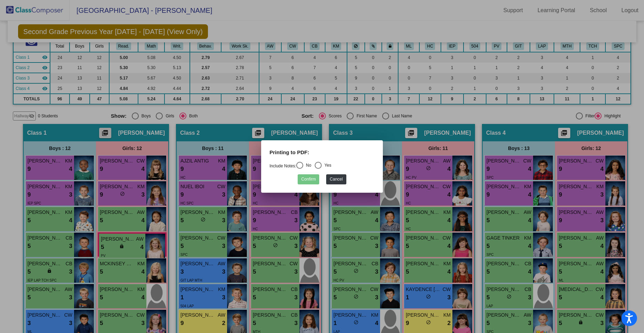 The width and height of the screenshot is (644, 333). What do you see at coordinates (300, 166) in the screenshot?
I see `mat-radio-group: Select an option` at bounding box center [300, 166].